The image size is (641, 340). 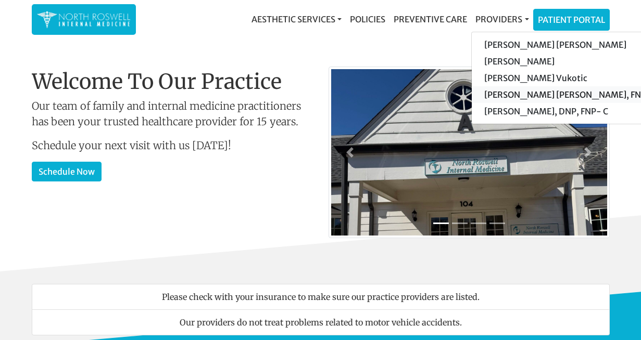 What do you see at coordinates (430, 19) in the screenshot?
I see `a: Preventive Care` at bounding box center [430, 19].